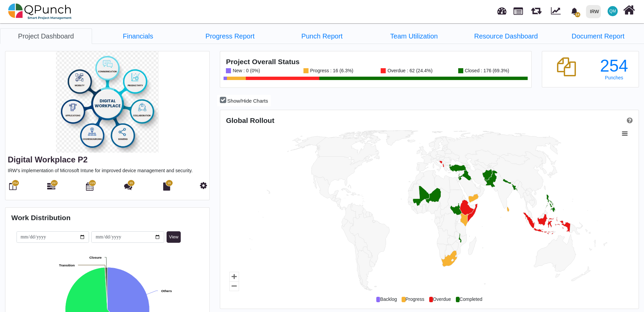 The width and height of the screenshot is (644, 312). Describe the element at coordinates (138, 36) in the screenshot. I see `a: Financials` at that location.